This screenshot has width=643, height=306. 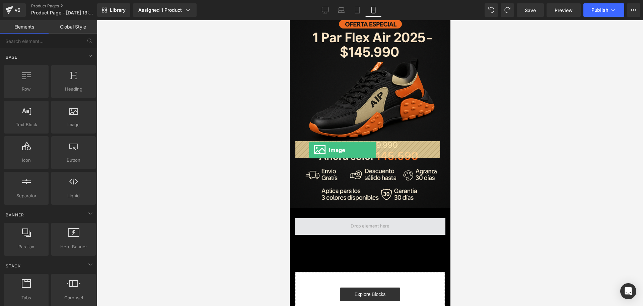 What do you see at coordinates (325, 10) in the screenshot?
I see `a: Desktop` at bounding box center [325, 10].